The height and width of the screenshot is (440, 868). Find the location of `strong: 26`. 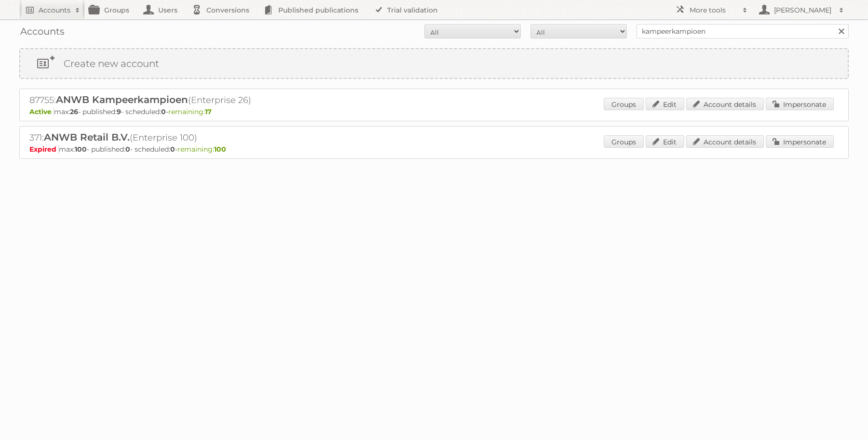

strong: 26 is located at coordinates (74, 112).